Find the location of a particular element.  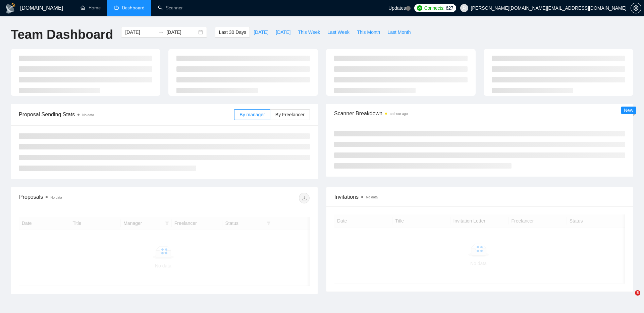

span: to is located at coordinates (161, 32).